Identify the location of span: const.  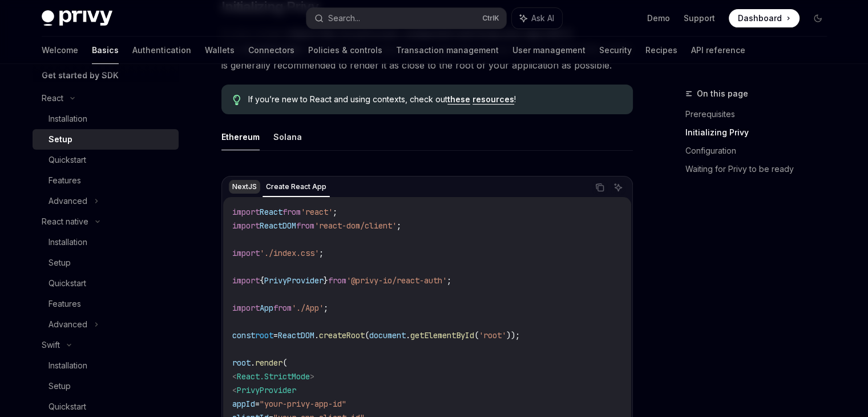
(244, 336).